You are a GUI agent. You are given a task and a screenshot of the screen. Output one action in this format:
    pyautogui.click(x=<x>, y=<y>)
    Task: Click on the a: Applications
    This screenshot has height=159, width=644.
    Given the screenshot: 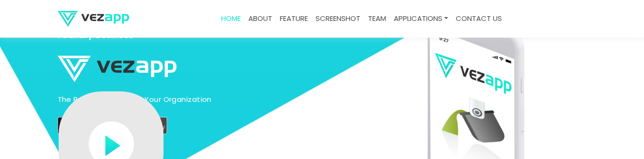 What is the action you would take?
    pyautogui.click(x=421, y=19)
    